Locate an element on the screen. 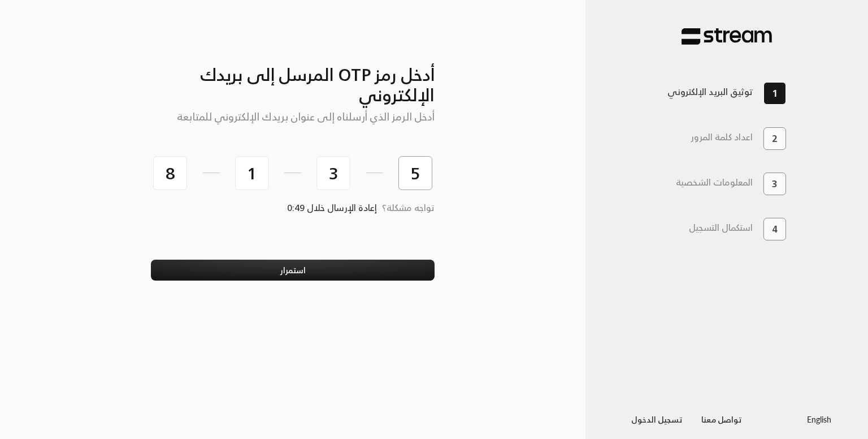  button: استمرار is located at coordinates (293, 269).